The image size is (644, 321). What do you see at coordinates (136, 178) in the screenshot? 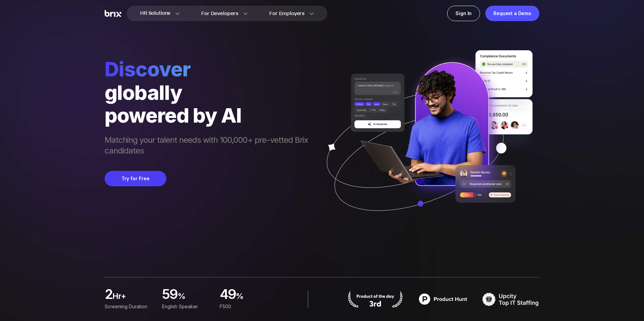
I see `button: Try for Free` at bounding box center [136, 178].